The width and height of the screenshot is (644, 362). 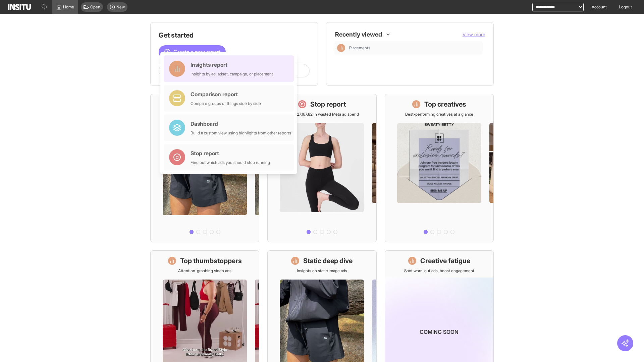 What do you see at coordinates (230, 162) in the screenshot?
I see `div: Find out which ads you should stop running` at bounding box center [230, 162].